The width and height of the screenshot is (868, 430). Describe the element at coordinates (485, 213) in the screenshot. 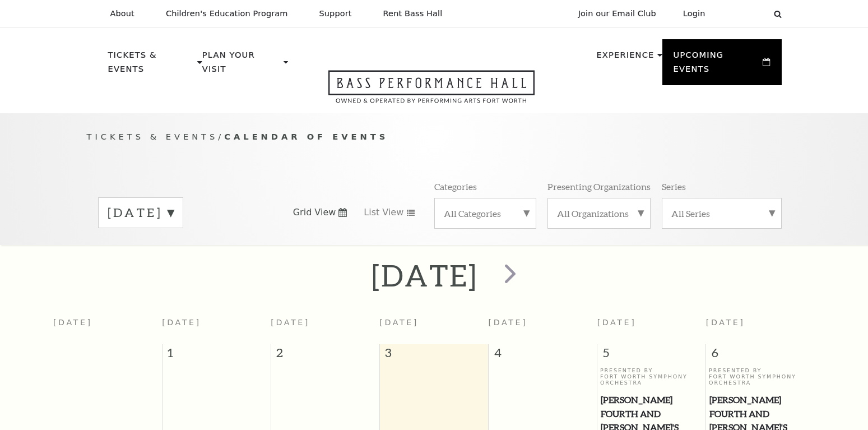

I see `label: All Categories` at that location.